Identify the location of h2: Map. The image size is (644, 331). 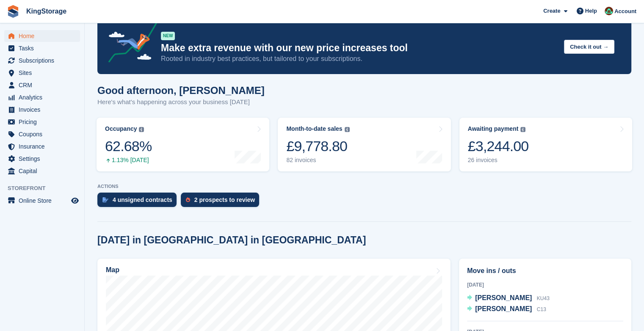
(112, 270).